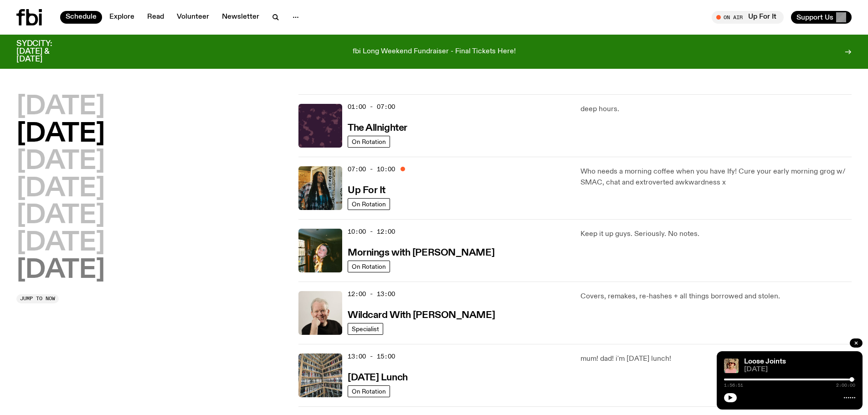 The image size is (868, 415). I want to click on img: Ify - a Brown Skin girl with black braided twists, looking up to the side with her tongue stickin..., so click(321, 188).